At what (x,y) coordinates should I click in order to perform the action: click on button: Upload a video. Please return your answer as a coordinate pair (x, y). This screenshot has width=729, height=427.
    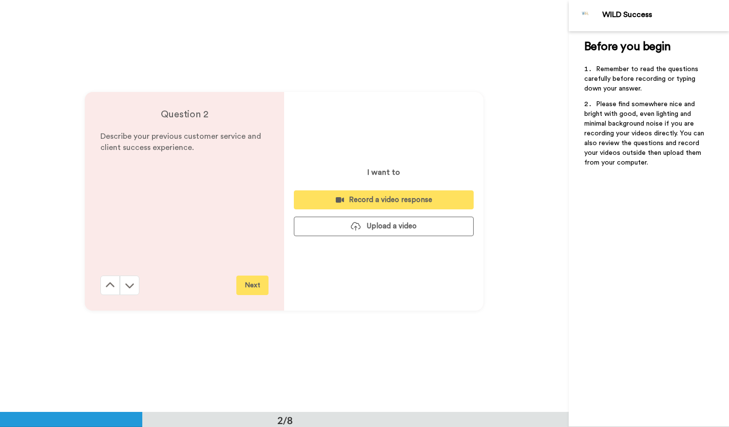
    Looking at the image, I should click on (383, 226).